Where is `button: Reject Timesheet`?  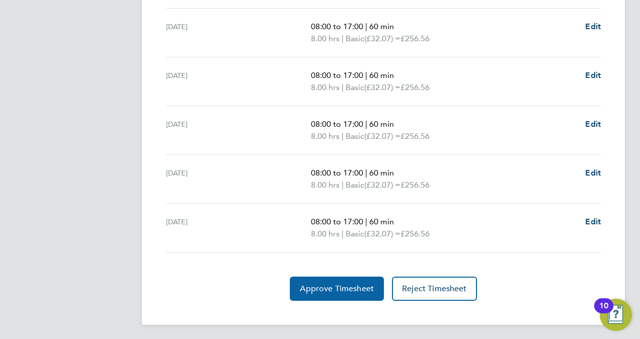 button: Reject Timesheet is located at coordinates (435, 289).